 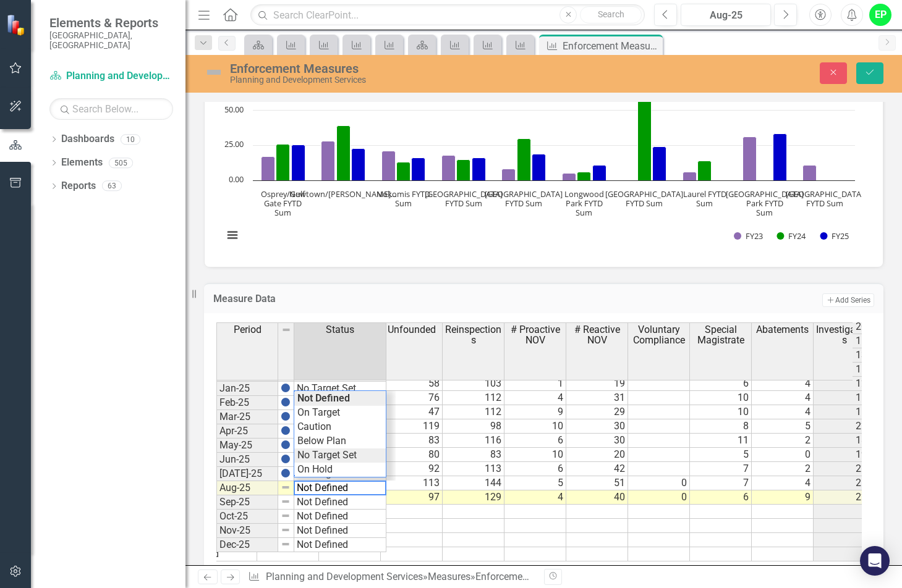 What do you see at coordinates (721, 426) in the screenshot?
I see `td: 8` at bounding box center [721, 426].